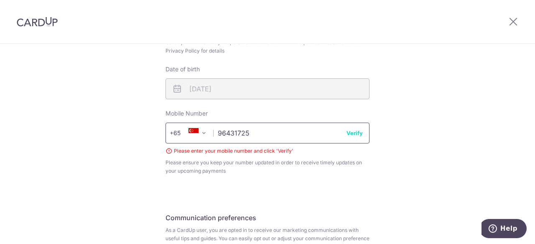  Describe the element at coordinates (37, 22) in the screenshot. I see `img: CardUp` at that location.